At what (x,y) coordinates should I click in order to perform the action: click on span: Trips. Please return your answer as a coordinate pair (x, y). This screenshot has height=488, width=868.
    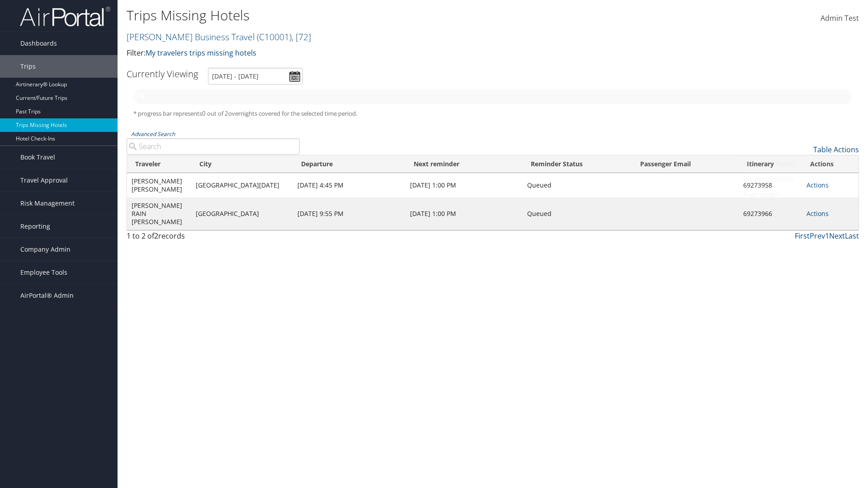
    Looking at the image, I should click on (28, 66).